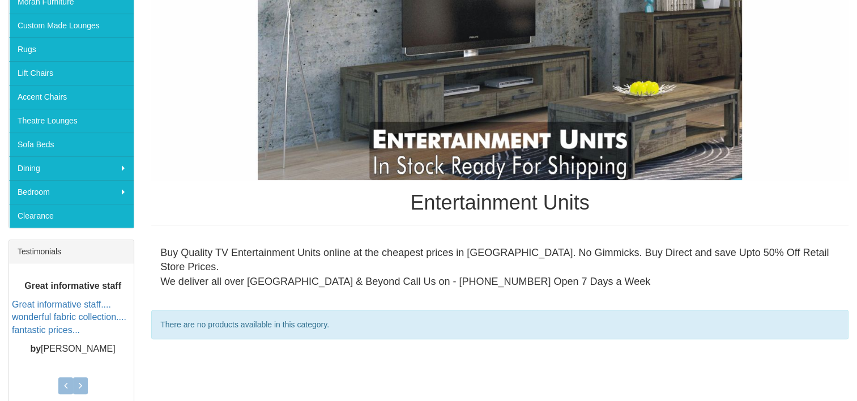 Image resolution: width=857 pixels, height=401 pixels. Describe the element at coordinates (71, 97) in the screenshot. I see `a: Accent Chairs` at that location.